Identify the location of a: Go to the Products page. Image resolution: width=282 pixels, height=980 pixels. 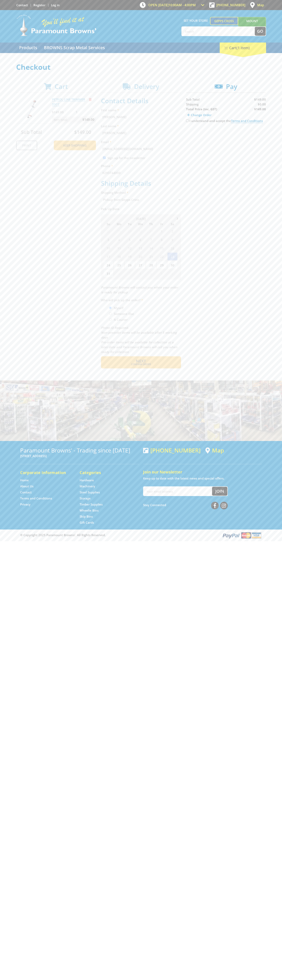
(28, 48).